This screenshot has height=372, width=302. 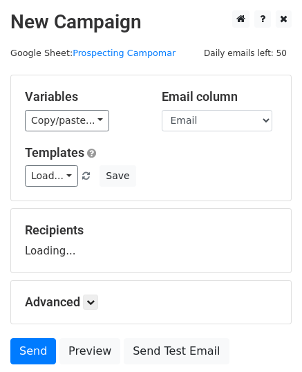 What do you see at coordinates (176, 351) in the screenshot?
I see `a: Send Test Email` at bounding box center [176, 351].